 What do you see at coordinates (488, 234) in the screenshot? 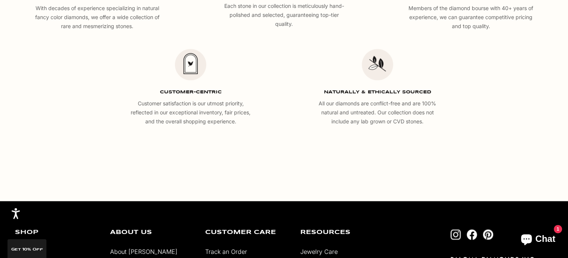
I see `a: Follow on Pinterest` at bounding box center [488, 234].